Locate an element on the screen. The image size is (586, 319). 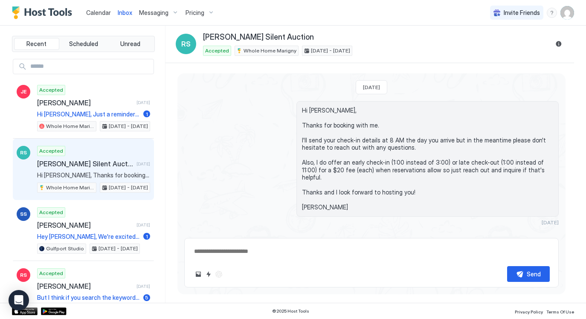
span: Gulfport Studio is located at coordinates (65, 249).